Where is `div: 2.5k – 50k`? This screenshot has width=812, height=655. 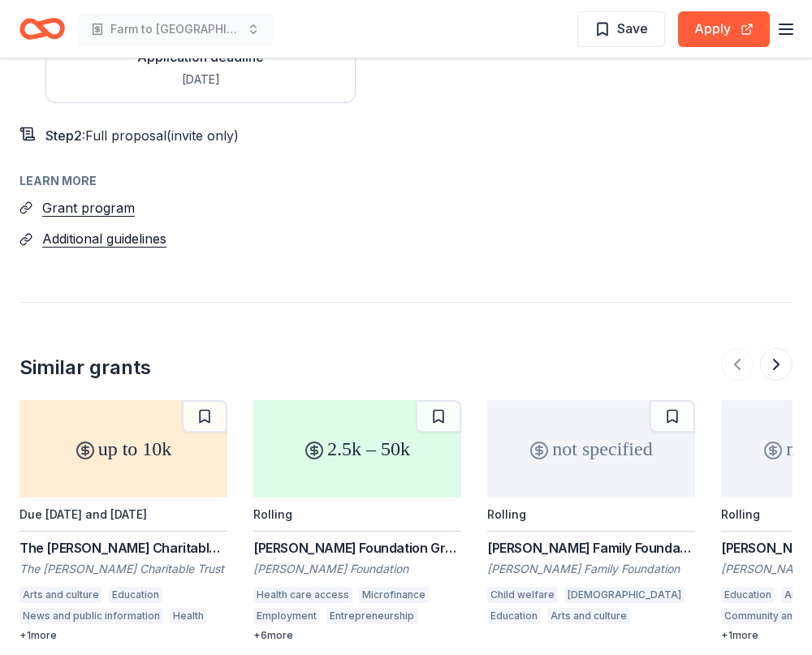
div: 2.5k – 50k is located at coordinates (357, 449).